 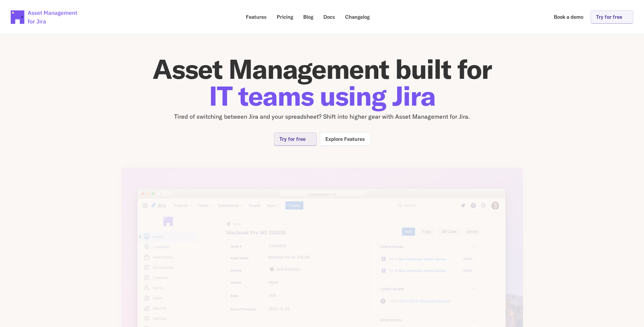 I want to click on a: Pricing, so click(x=285, y=17).